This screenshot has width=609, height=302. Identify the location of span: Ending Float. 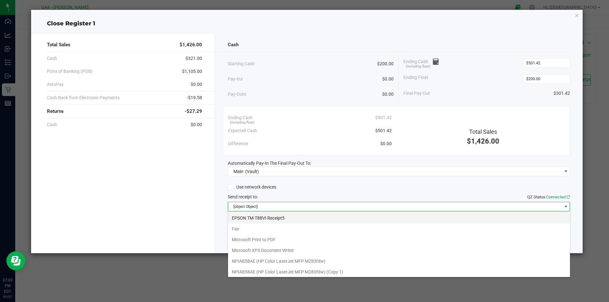
(416, 79).